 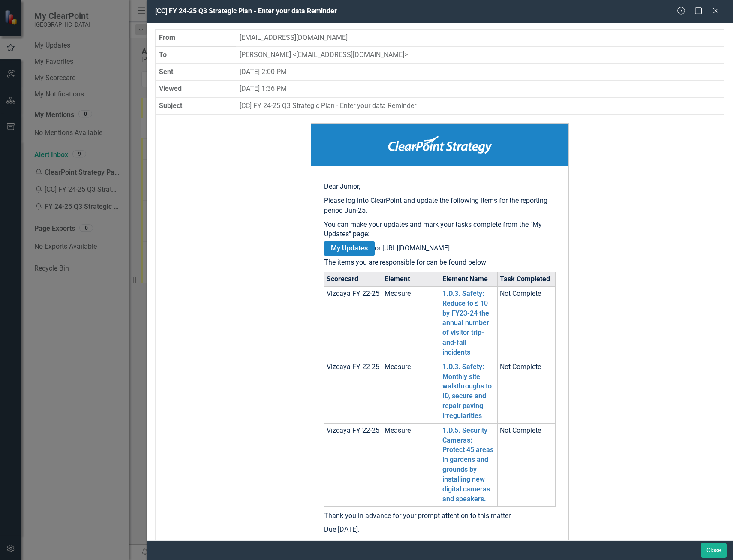 What do you see at coordinates (526, 279) in the screenshot?
I see `th: Task Completed` at bounding box center [526, 279].